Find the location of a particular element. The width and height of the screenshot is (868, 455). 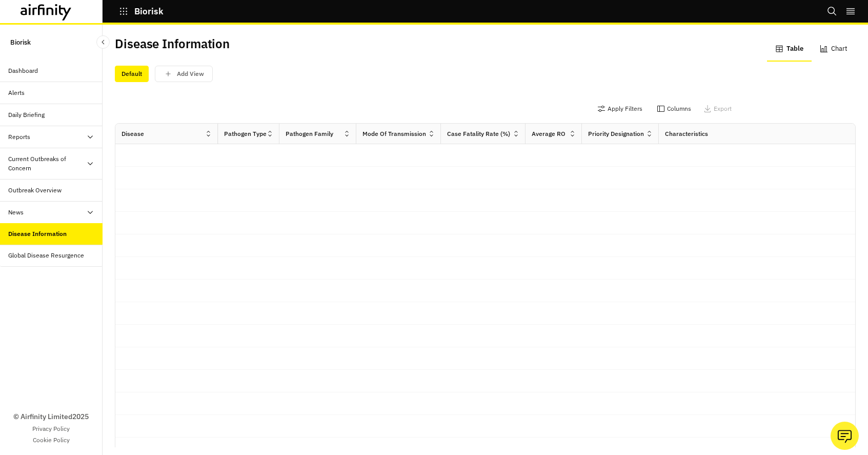

div: Pathogen Family is located at coordinates (309, 134).